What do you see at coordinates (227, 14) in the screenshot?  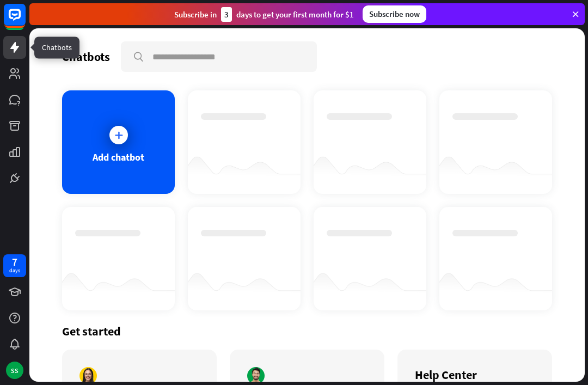 I see `div: 3` at bounding box center [227, 14].